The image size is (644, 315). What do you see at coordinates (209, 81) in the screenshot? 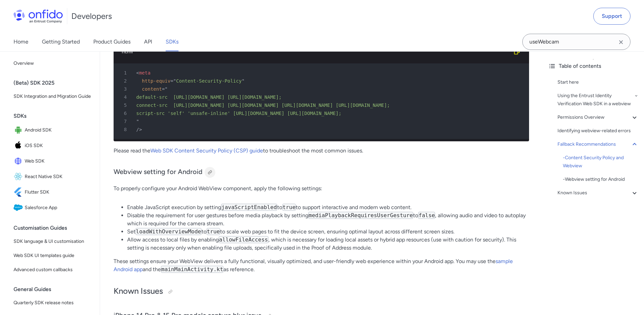
I see `span: Content-Security-Policy` at bounding box center [209, 81].